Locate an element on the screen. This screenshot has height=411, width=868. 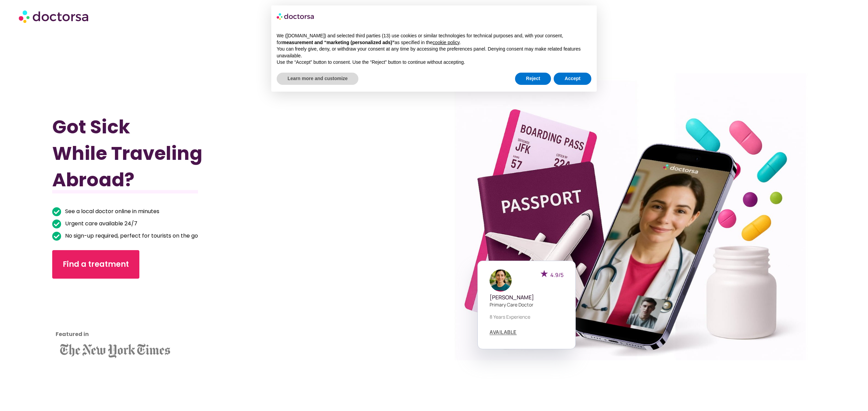
span: Urgent care available 24/7 is located at coordinates (100, 223).